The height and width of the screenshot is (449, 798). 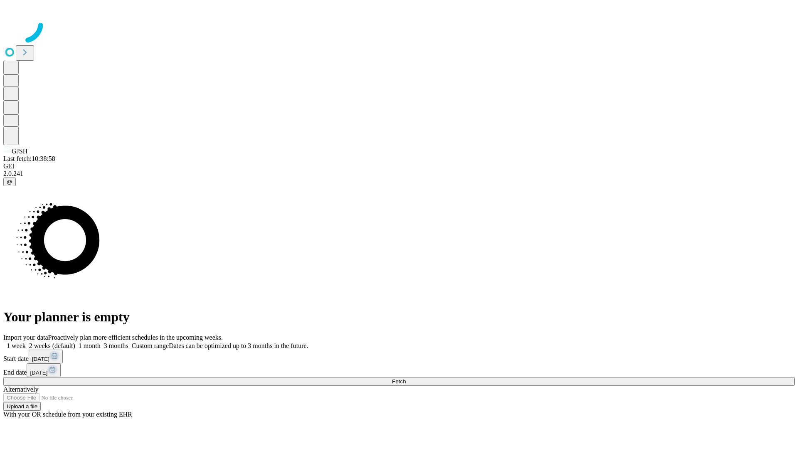 What do you see at coordinates (16, 345) in the screenshot?
I see `span: 1 week` at bounding box center [16, 345].